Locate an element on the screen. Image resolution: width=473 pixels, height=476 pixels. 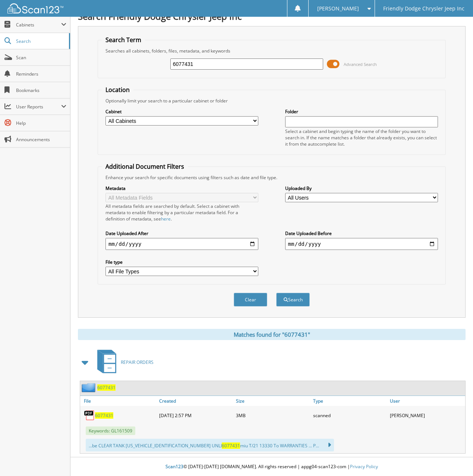
legend: Location is located at coordinates (118, 90).